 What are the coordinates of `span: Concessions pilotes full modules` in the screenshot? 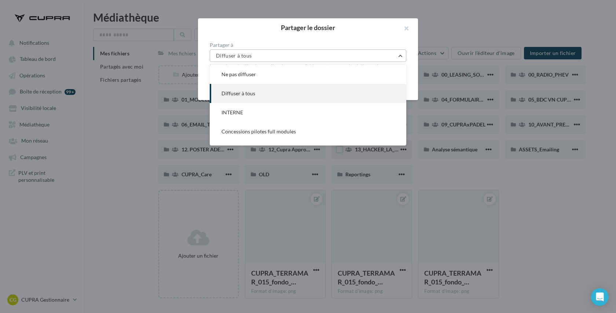 It's located at (259, 131).